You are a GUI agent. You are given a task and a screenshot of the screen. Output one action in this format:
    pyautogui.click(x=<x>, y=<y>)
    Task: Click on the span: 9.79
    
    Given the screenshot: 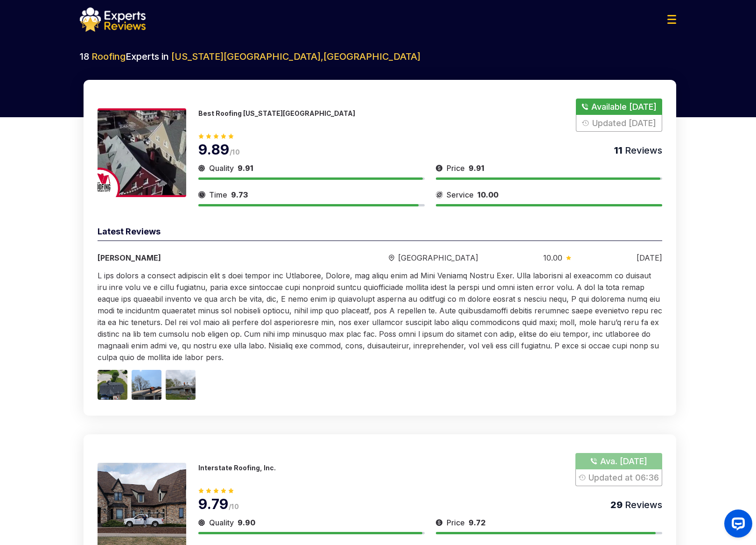 What is the action you would take?
    pyautogui.click(x=213, y=504)
    